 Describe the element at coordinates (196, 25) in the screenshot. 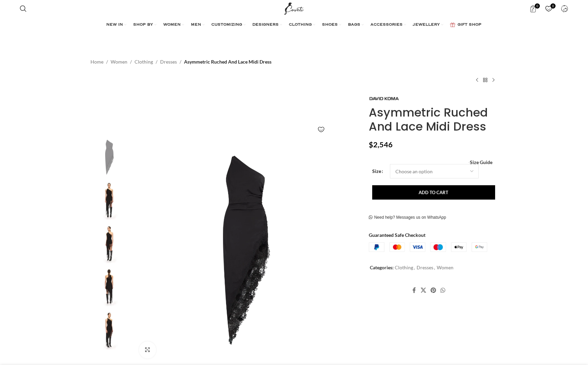

I see `span: MEN` at that location.